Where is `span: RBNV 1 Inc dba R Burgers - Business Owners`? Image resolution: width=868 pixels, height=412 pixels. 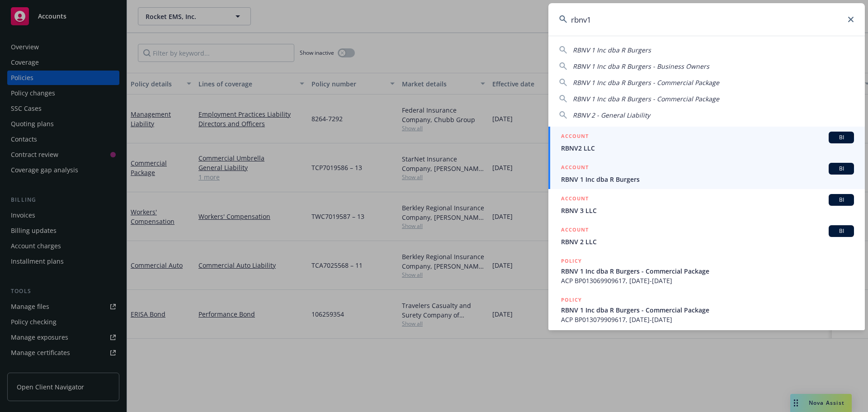
span: RBNV 1 Inc dba R Burgers - Business Owners is located at coordinates (641, 66).